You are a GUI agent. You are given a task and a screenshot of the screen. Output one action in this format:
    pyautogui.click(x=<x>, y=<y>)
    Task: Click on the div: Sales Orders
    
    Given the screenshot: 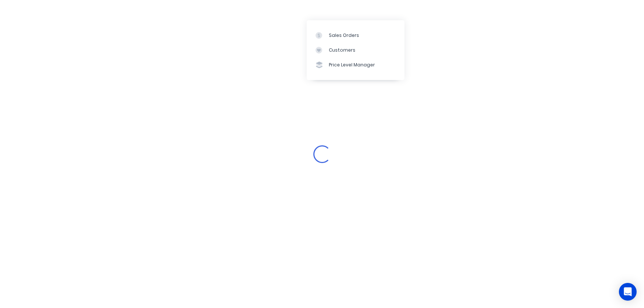 What is the action you would take?
    pyautogui.click(x=344, y=35)
    